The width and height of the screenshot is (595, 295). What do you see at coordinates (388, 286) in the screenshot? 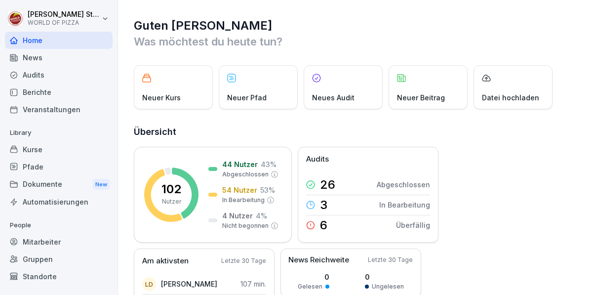
I see `p: Ungelesen` at bounding box center [388, 286].